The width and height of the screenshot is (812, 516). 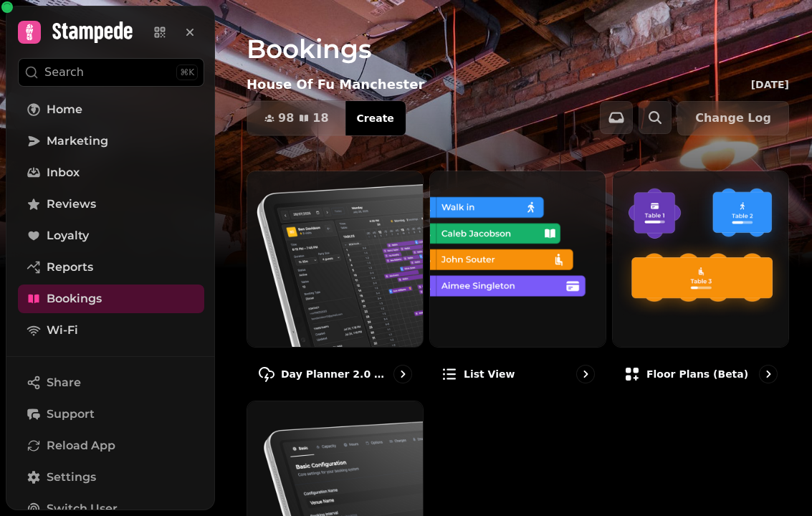 I want to click on a: Home, so click(x=111, y=110).